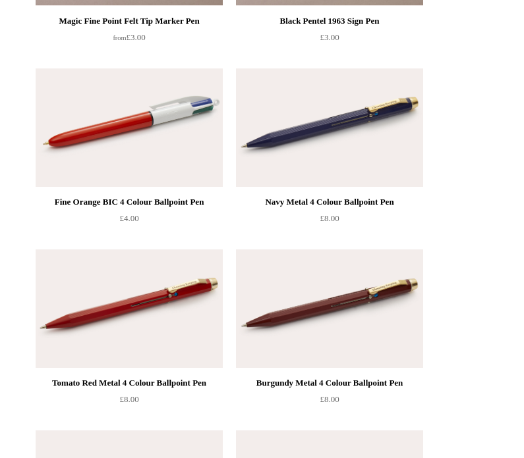  Describe the element at coordinates (329, 21) in the screenshot. I see `div: Black Pentel 1963 Sign Pen` at that location.